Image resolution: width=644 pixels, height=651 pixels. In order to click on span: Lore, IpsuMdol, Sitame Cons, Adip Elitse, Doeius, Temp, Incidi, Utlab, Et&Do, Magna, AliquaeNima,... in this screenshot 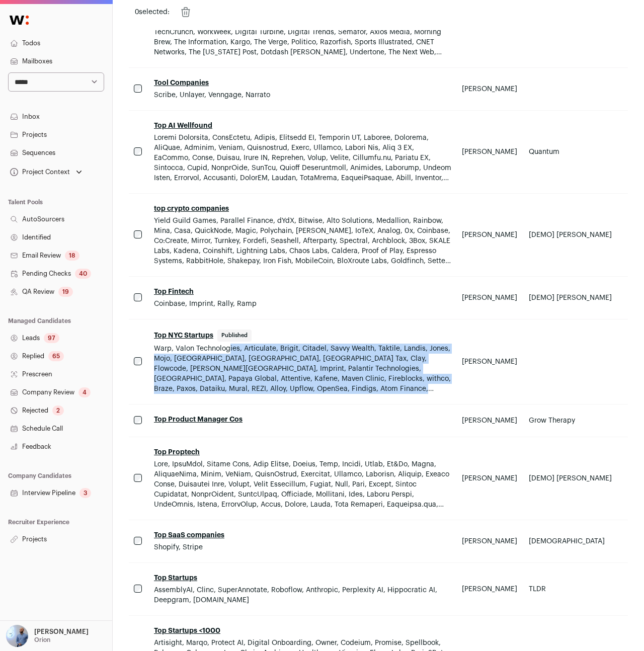, I will do `click(302, 484)`.